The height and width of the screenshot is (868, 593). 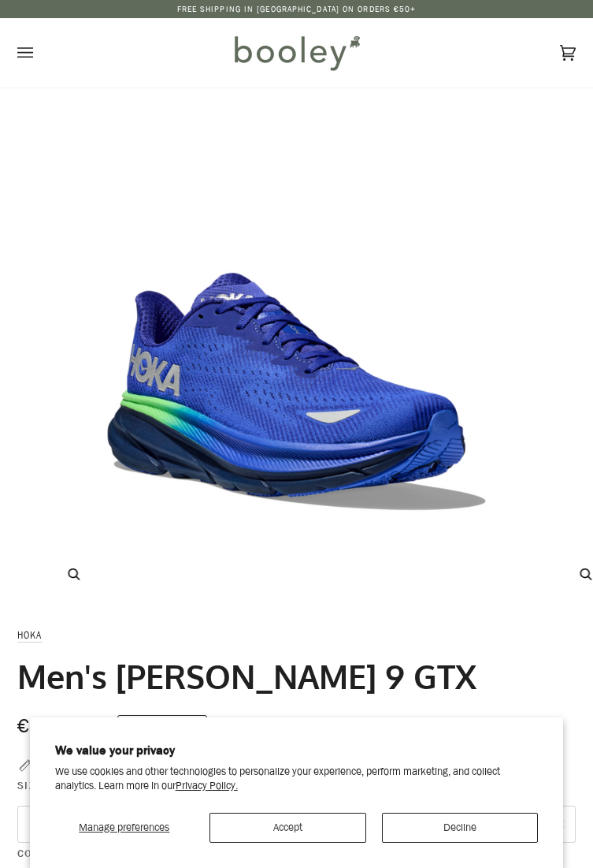 What do you see at coordinates (162, 726) in the screenshot?
I see `span: Save` at bounding box center [162, 726].